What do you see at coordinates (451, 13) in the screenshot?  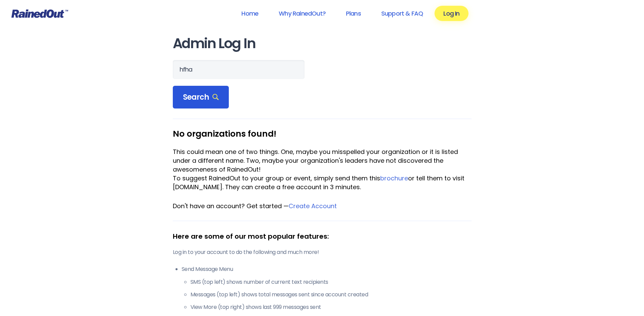 I see `a: Log In` at bounding box center [451, 13].